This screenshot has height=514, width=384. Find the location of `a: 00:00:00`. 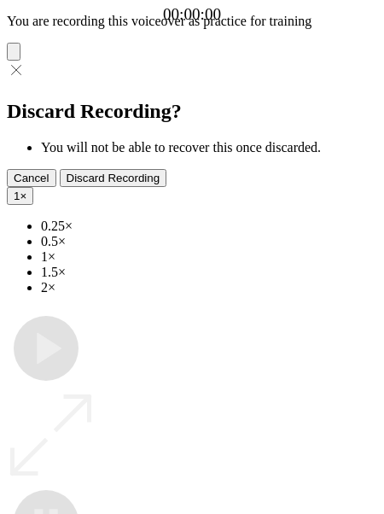

a: 00:00:00 is located at coordinates (192, 15).